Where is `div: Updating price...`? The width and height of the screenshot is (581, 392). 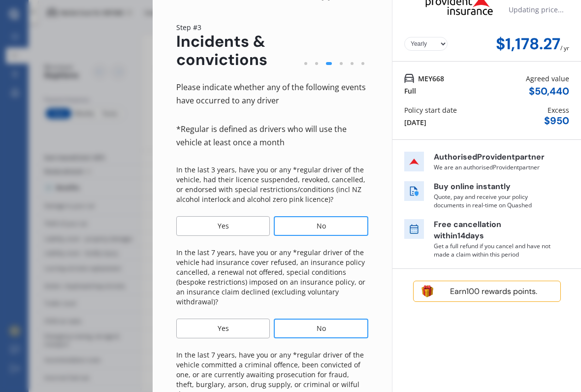
div: Updating price... is located at coordinates (536, 9).